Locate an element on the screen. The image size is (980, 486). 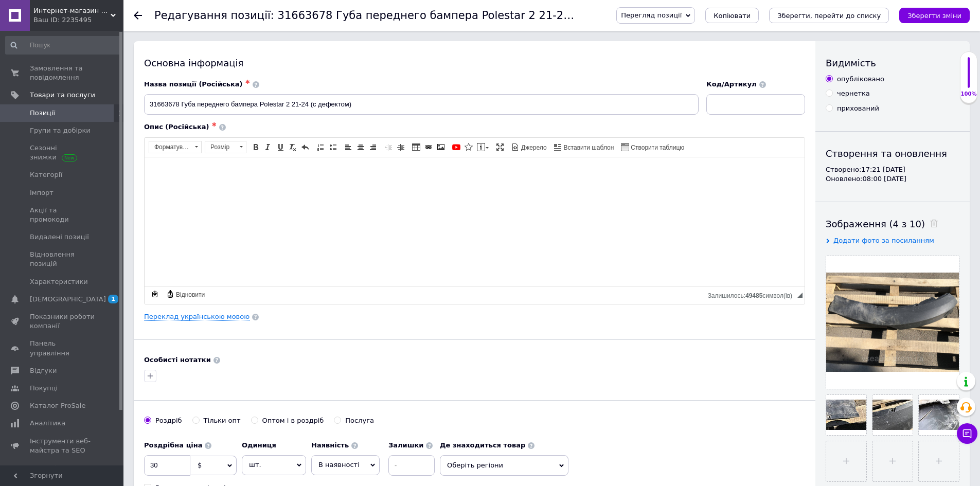
span: Джерело is located at coordinates (533, 148).